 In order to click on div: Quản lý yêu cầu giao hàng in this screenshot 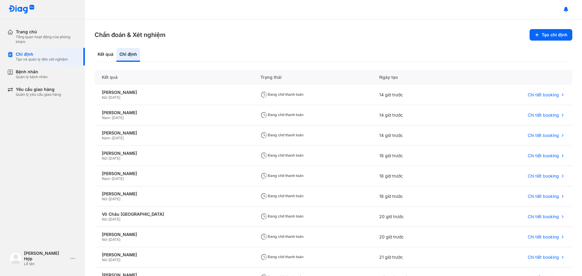, I will do `click(38, 95)`.